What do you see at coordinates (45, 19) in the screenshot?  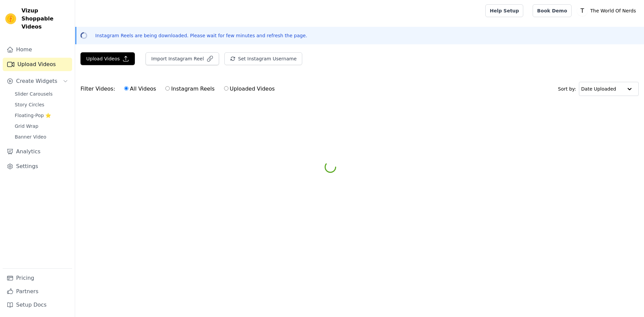 I see `span: Vizup Shoppable Videos` at bounding box center [45, 19].